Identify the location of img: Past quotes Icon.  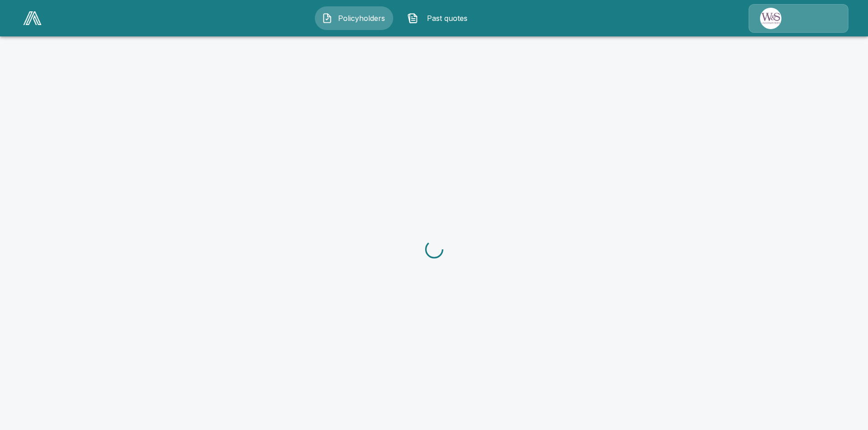
(413, 18).